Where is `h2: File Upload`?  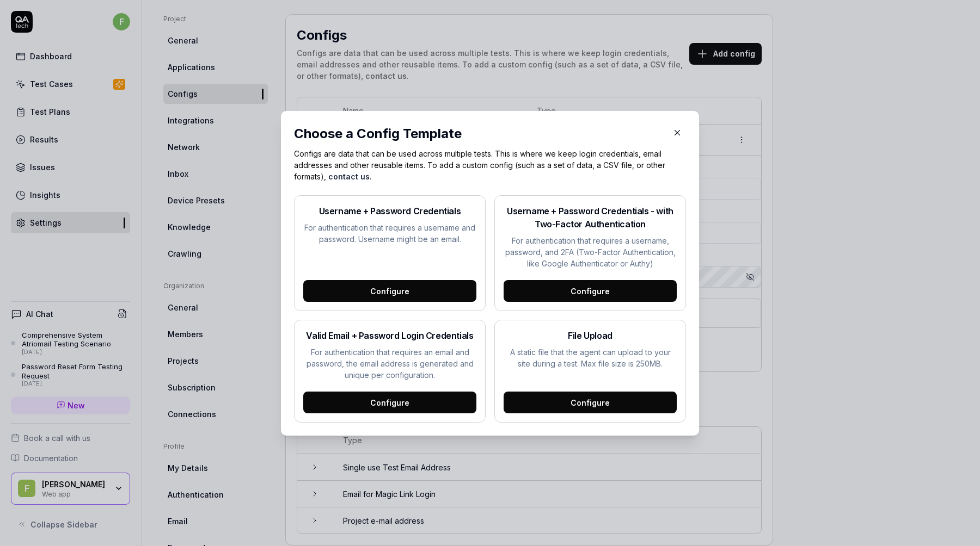
h2: File Upload is located at coordinates (591, 335).